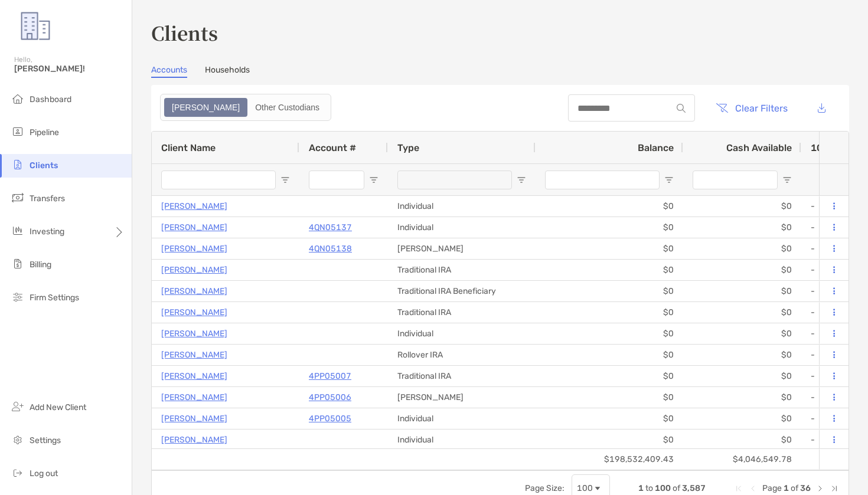 This screenshot has height=495, width=868. Describe the element at coordinates (44, 165) in the screenshot. I see `span: Clients` at that location.